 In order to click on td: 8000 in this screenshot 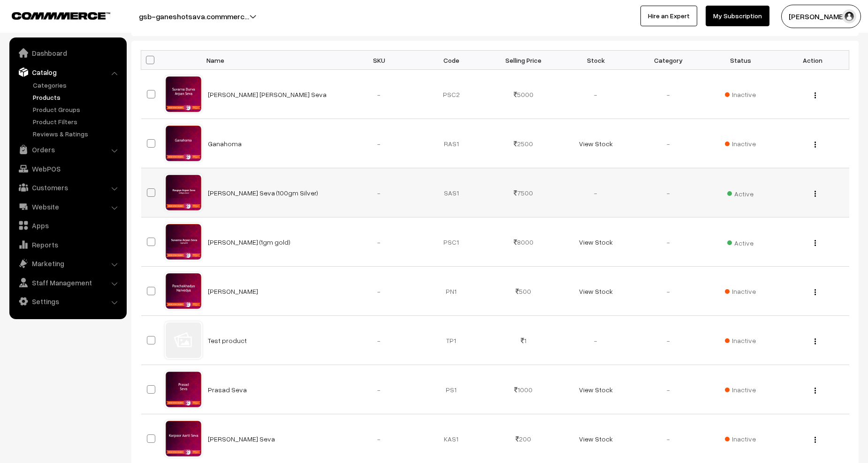, I will do `click(524, 242)`.